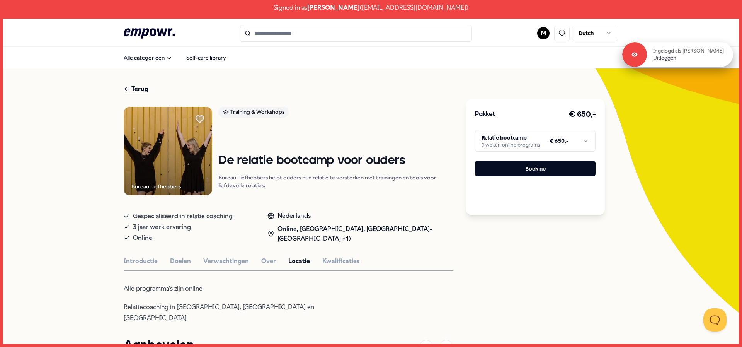 The image size is (742, 347). I want to click on div: Training & Workshops, so click(254, 112).